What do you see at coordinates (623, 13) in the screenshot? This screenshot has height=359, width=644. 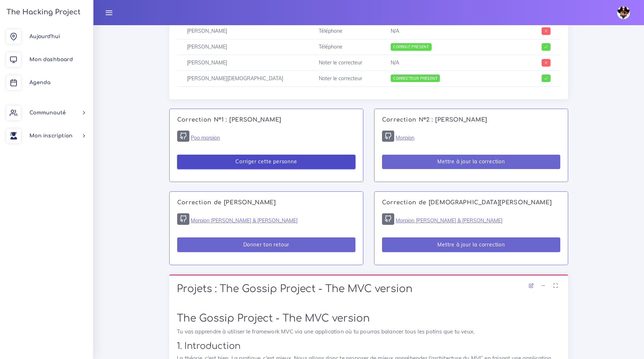 I see `img: avatar` at bounding box center [623, 13].